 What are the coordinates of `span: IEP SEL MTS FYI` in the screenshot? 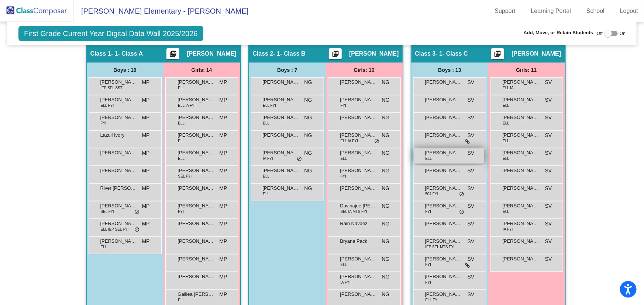 It's located at (440, 247).